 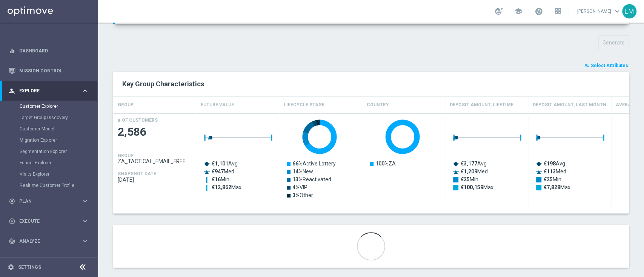 I want to click on tspan: 14%, so click(x=297, y=172).